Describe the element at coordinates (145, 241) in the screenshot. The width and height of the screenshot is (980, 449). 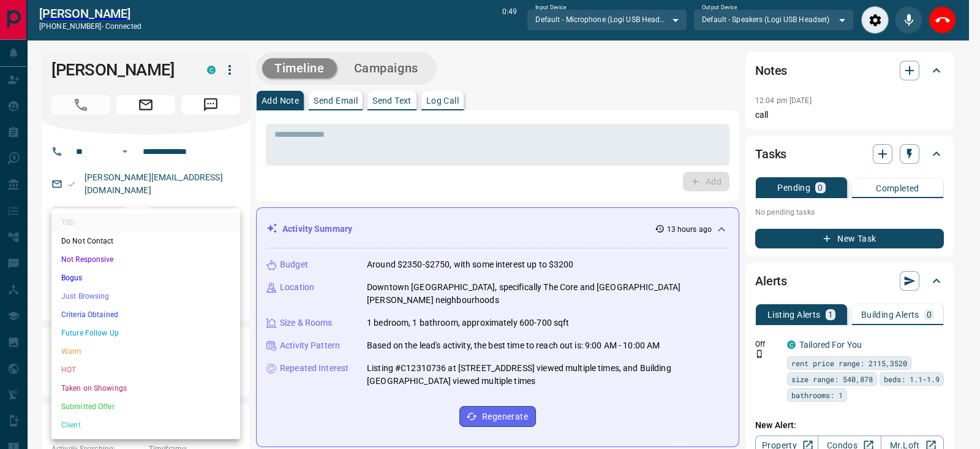
I see `li: Do Not Contact` at that location.